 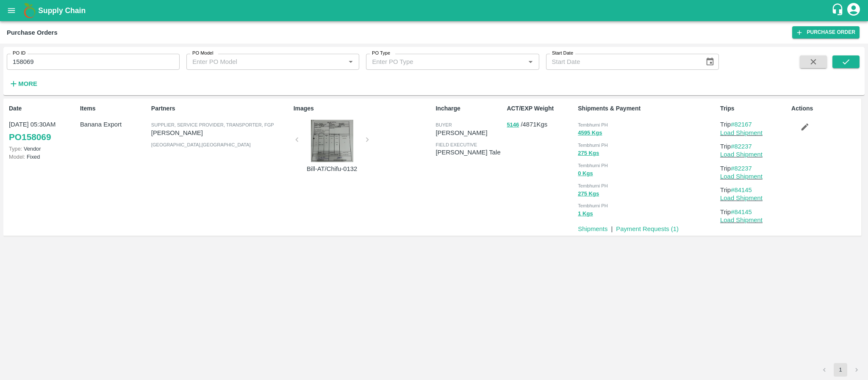 What do you see at coordinates (19, 53) in the screenshot?
I see `label: PO ID` at bounding box center [19, 53].